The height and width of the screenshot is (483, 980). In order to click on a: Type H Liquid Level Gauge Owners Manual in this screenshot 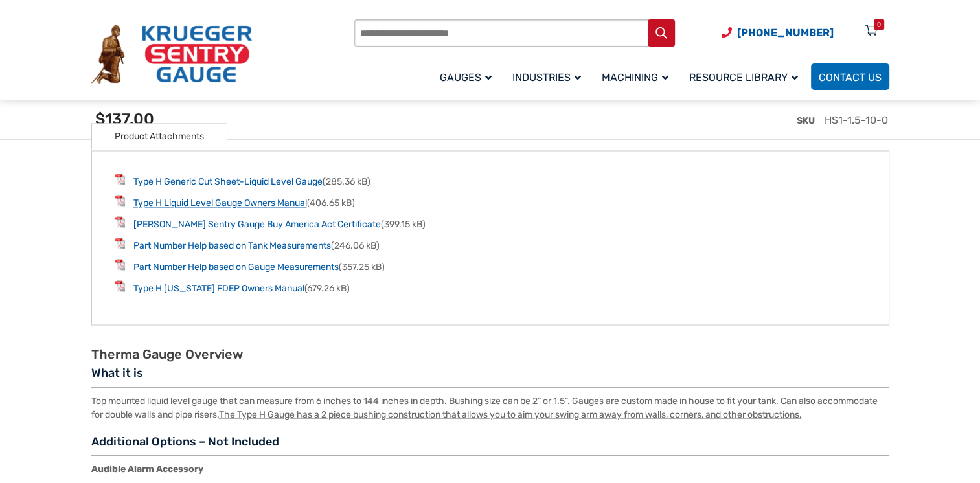, I will do `click(220, 203)`.